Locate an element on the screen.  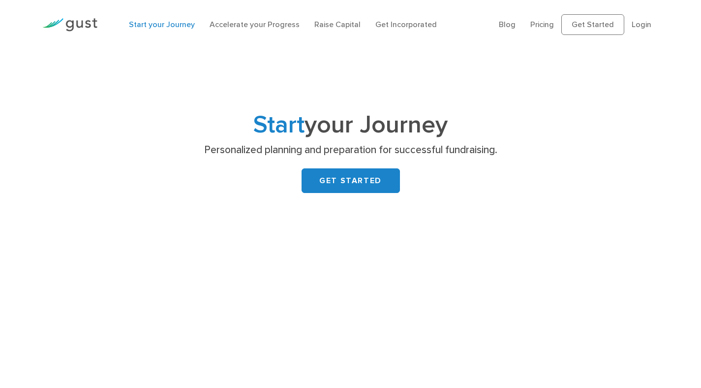
a: Start your Journey is located at coordinates (162, 24).